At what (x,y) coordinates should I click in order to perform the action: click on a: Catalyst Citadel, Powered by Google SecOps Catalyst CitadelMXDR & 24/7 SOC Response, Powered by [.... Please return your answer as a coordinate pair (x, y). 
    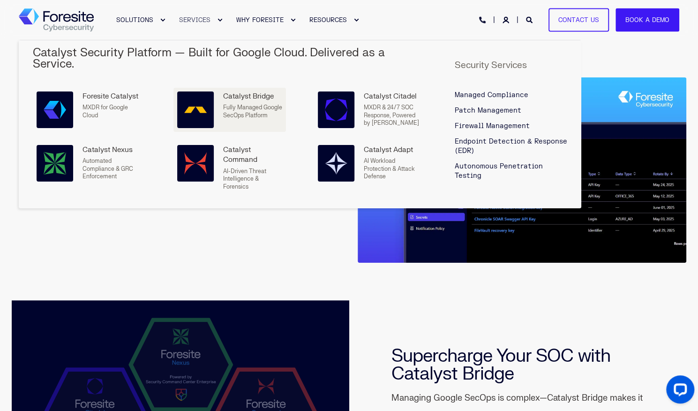
    Looking at the image, I should click on (370, 110).